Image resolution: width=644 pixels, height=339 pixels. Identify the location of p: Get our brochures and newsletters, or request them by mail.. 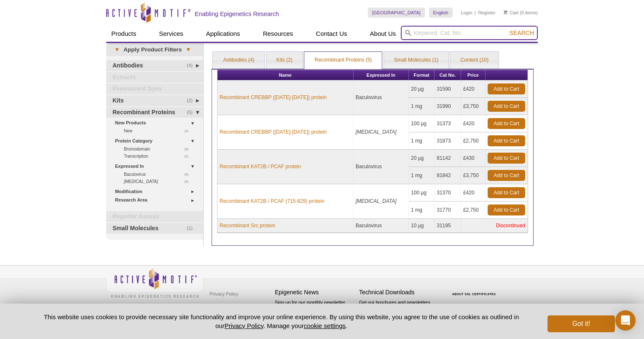
(399, 310).